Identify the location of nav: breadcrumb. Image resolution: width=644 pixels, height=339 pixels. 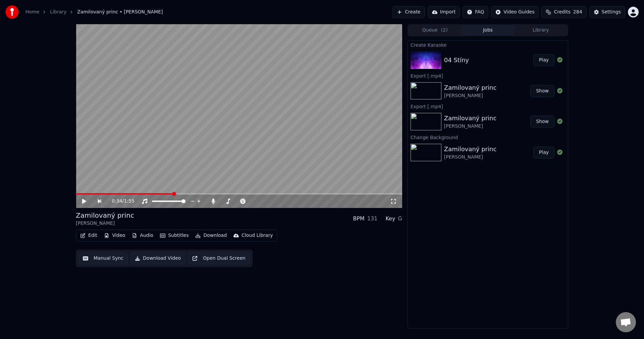
(94, 12).